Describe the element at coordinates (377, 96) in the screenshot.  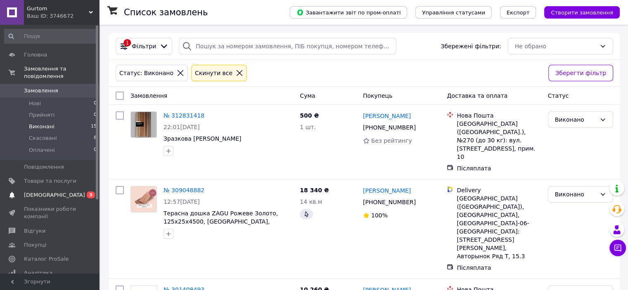
I see `span: Покупець` at that location.